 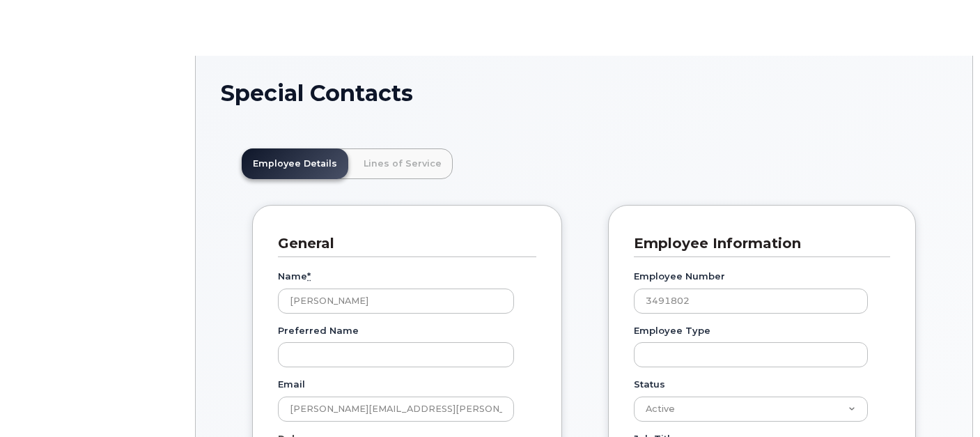 I want to click on a: Employee Details, so click(x=295, y=164).